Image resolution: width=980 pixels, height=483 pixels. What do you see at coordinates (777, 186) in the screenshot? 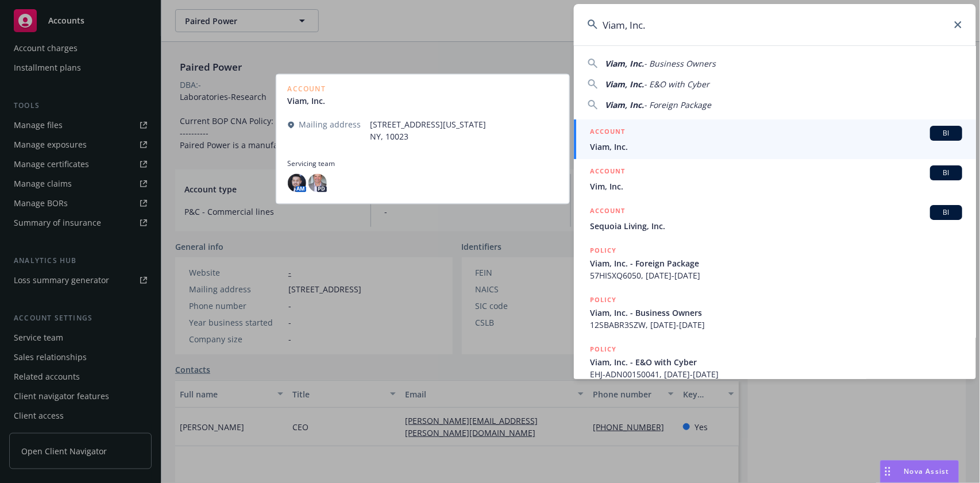
I see `span: Vim, Inc.` at bounding box center [777, 186].